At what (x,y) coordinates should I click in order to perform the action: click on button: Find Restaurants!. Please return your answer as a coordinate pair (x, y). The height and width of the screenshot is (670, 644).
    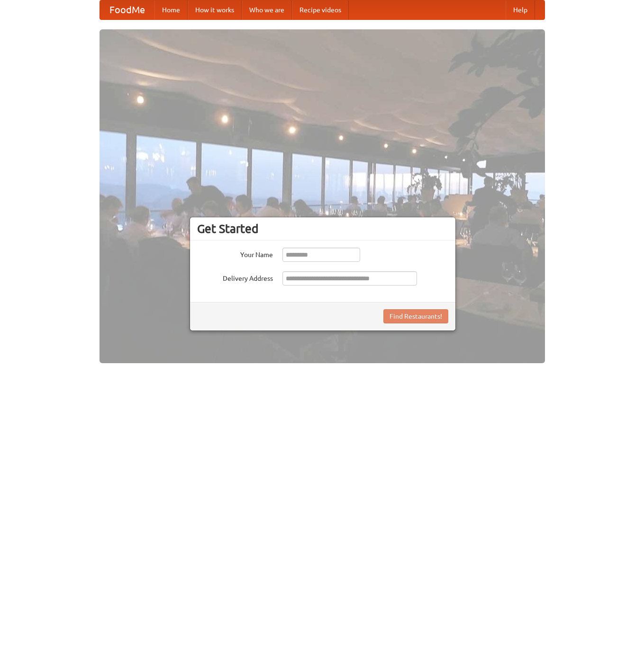
    Looking at the image, I should click on (415, 316).